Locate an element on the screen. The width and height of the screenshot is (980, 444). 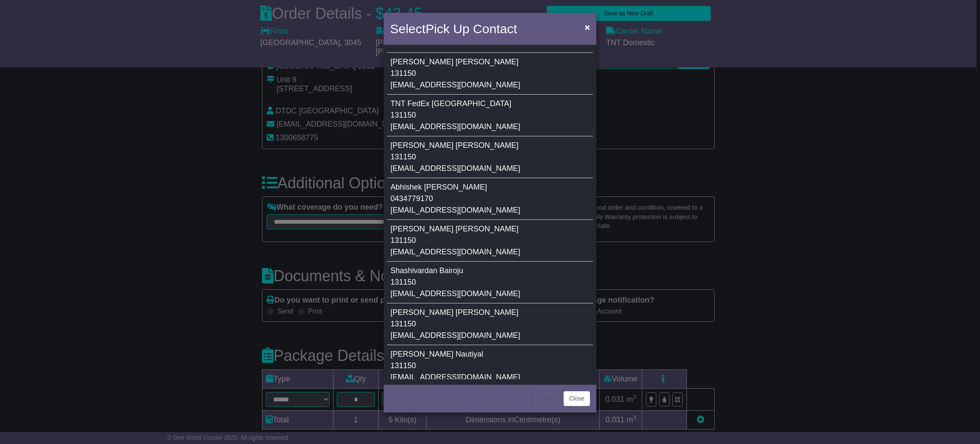
span: Bairoju is located at coordinates (451, 271).